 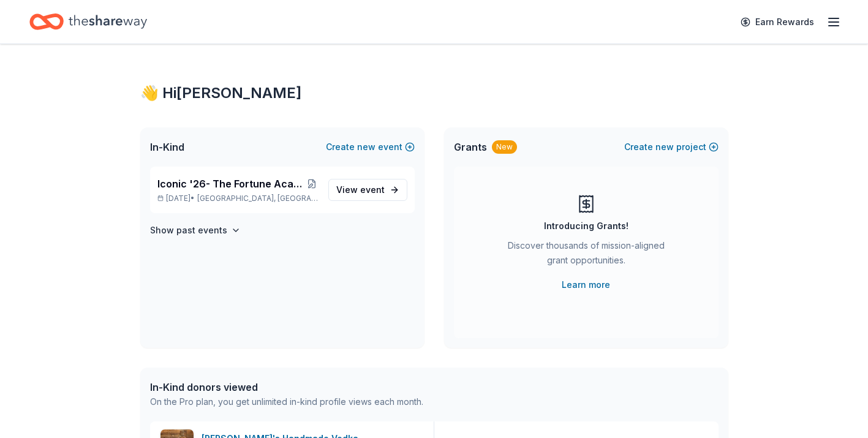 What do you see at coordinates (188, 230) in the screenshot?
I see `h4: Show past events` at bounding box center [188, 230].